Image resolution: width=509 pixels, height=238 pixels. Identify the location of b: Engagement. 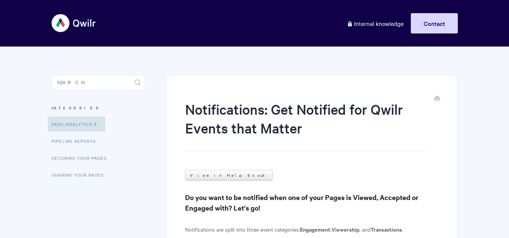
(315, 229).